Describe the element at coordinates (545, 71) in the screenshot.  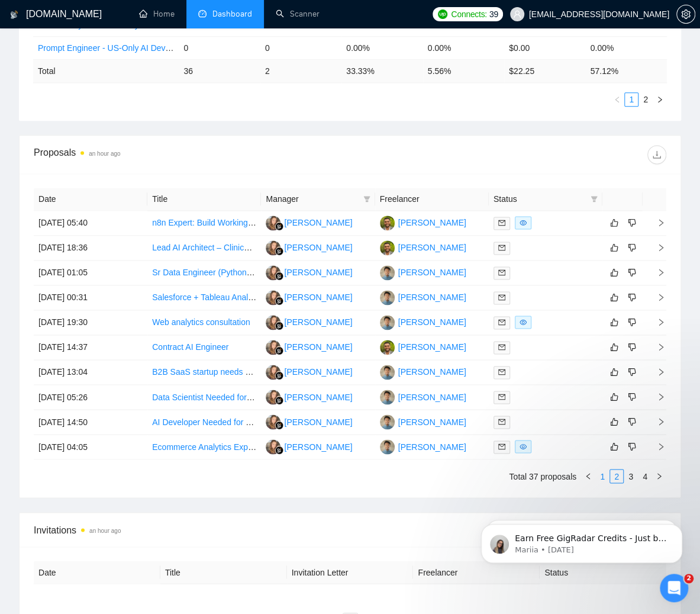
I see `td: $ 22.25` at that location.